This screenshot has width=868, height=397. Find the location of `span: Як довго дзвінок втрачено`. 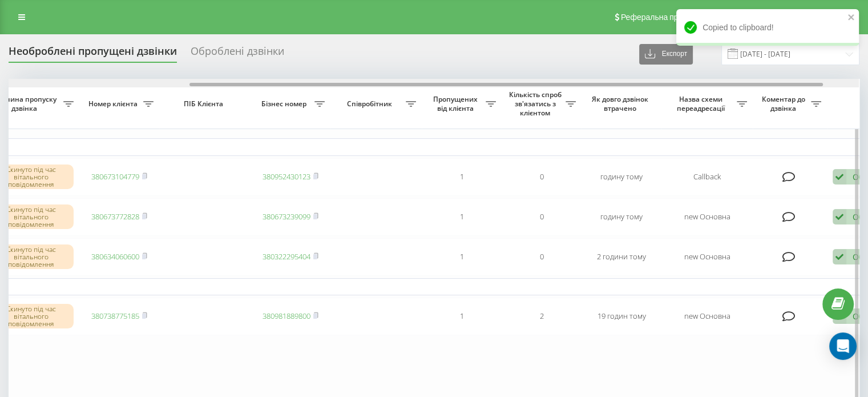

span: Як довго дзвінок втрачено is located at coordinates (621, 104).